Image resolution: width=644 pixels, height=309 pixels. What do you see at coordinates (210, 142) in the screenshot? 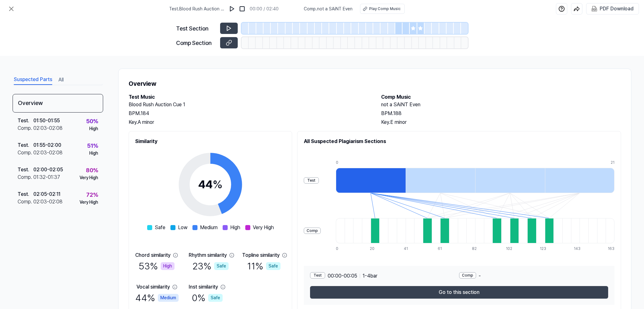
I see `h2: Similarity` at bounding box center [210, 142].